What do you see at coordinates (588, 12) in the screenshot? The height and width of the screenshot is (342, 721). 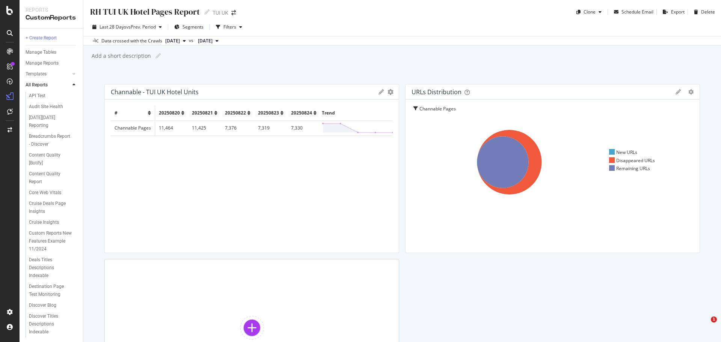 I see `button: Clone` at bounding box center [588, 12].